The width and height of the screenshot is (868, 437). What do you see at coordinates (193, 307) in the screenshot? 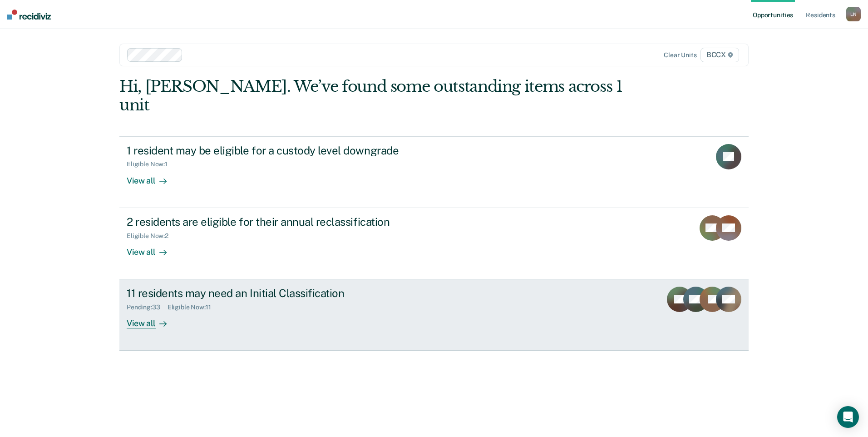
I see `div: Eligible Now : 11` at bounding box center [193, 307].